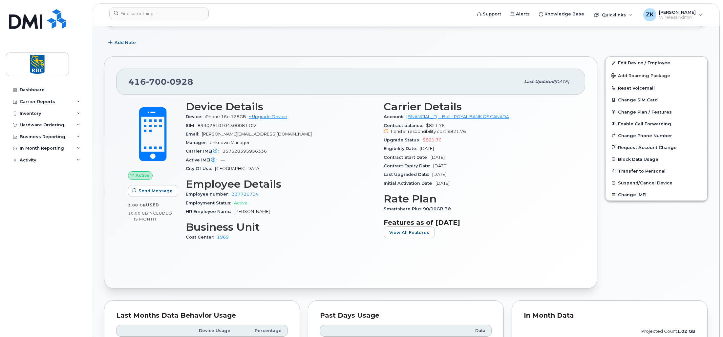 This screenshot has width=723, height=337. What do you see at coordinates (656, 183) in the screenshot?
I see `button: Suspend/Cancel Device` at bounding box center [656, 183].